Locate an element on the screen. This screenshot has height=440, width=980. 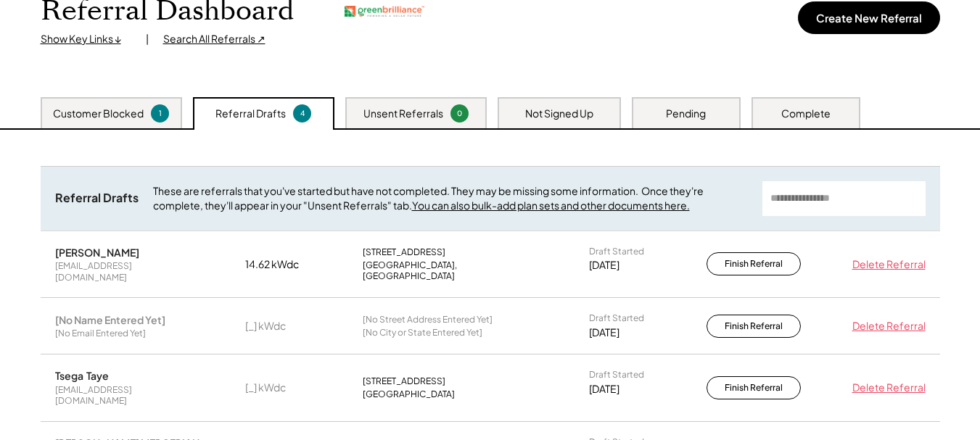
div: Complete is located at coordinates (806, 114).